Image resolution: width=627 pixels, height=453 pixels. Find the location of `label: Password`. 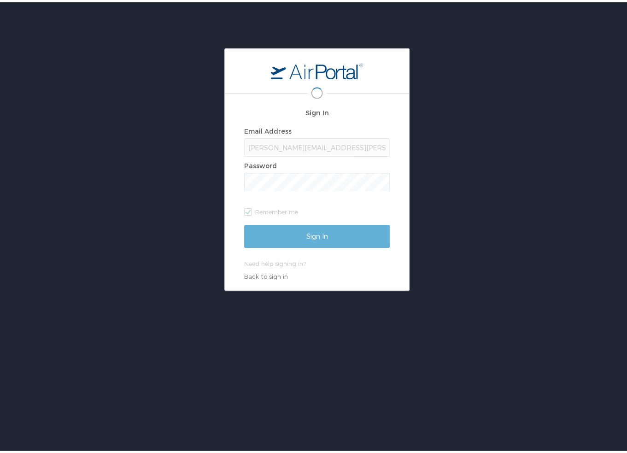

label: Password is located at coordinates (260, 163).